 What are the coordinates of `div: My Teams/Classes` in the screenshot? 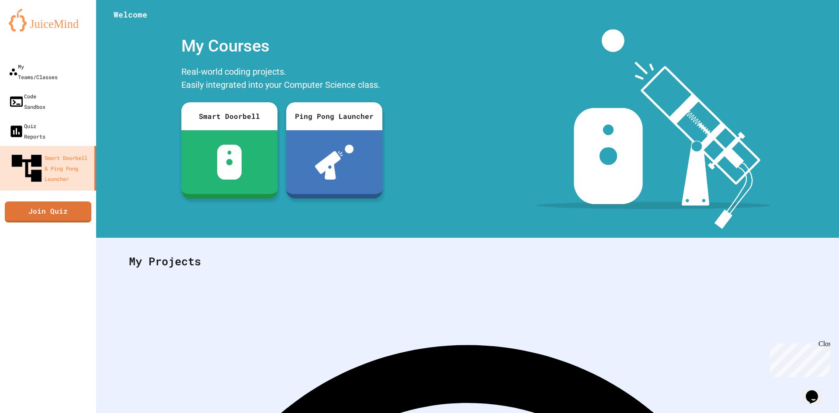 It's located at (33, 72).